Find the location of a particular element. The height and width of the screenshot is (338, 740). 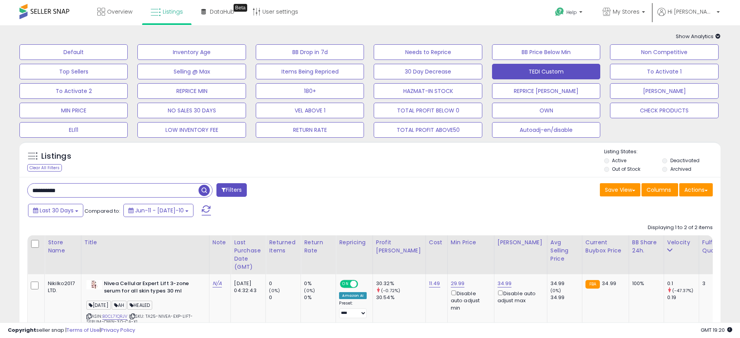

div: Disable auto adjust max is located at coordinates (519, 296).